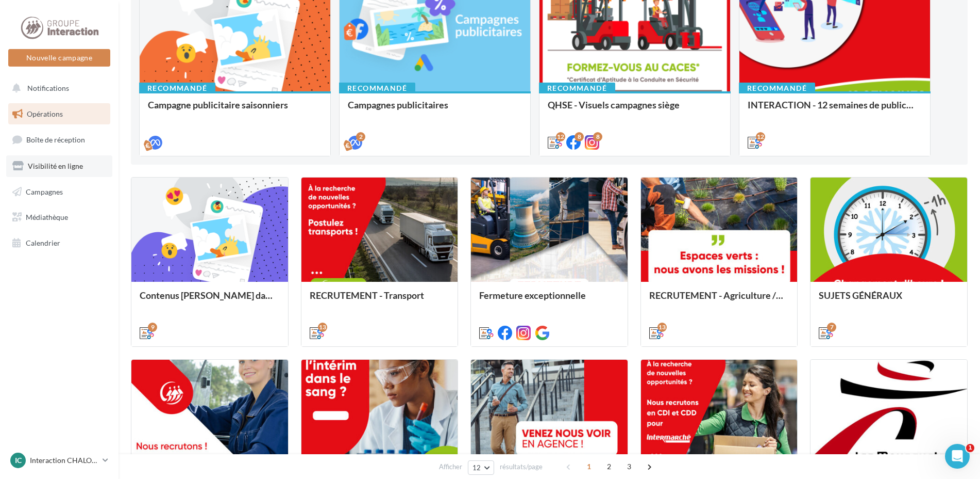  Describe the element at coordinates (57, 88) in the screenshot. I see `button: Notifications` at that location.